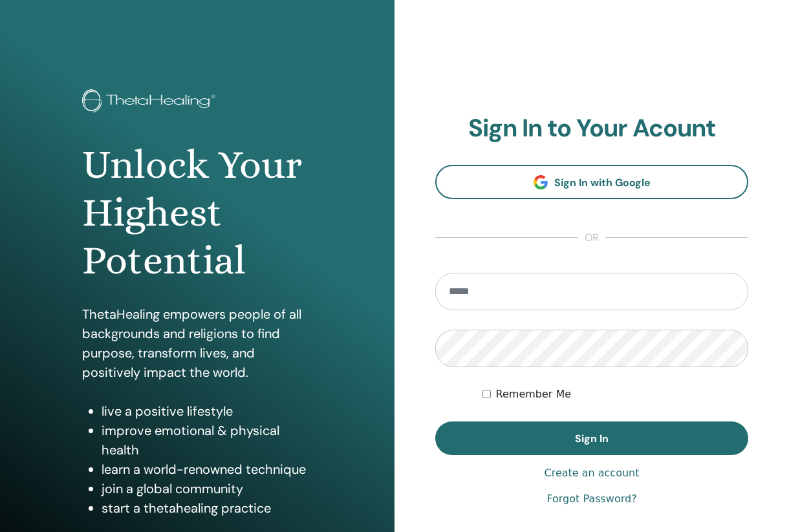  What do you see at coordinates (592, 128) in the screenshot?
I see `h2: Sign In to Your Acount` at bounding box center [592, 128].